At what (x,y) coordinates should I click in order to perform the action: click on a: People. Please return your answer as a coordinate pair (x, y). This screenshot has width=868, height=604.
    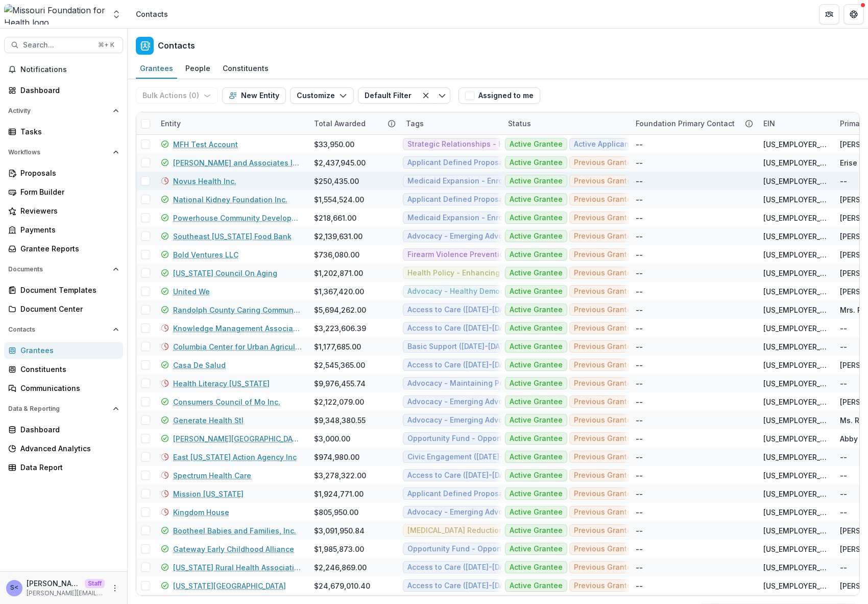
    Looking at the image, I should click on (197, 68).